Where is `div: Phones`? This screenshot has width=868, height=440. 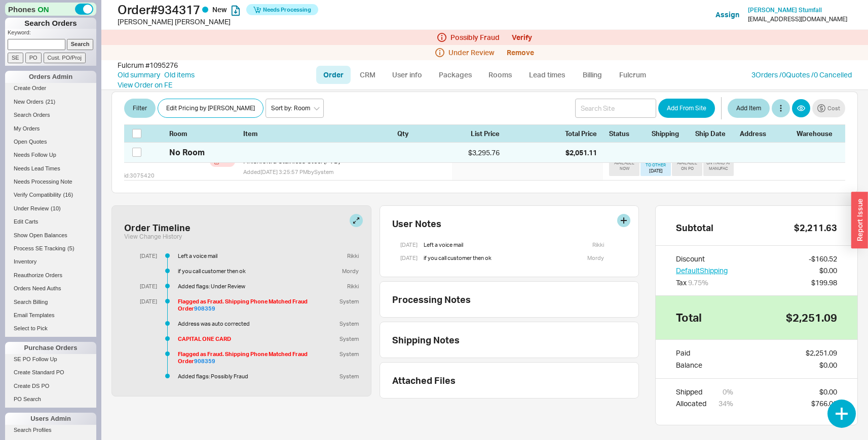 div: Phones is located at coordinates (50, 9).